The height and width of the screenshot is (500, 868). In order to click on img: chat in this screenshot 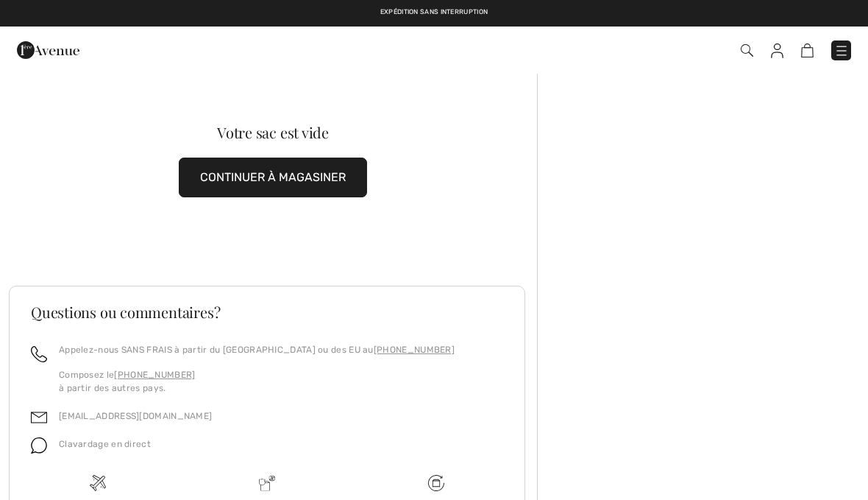, I will do `click(39, 445)`.